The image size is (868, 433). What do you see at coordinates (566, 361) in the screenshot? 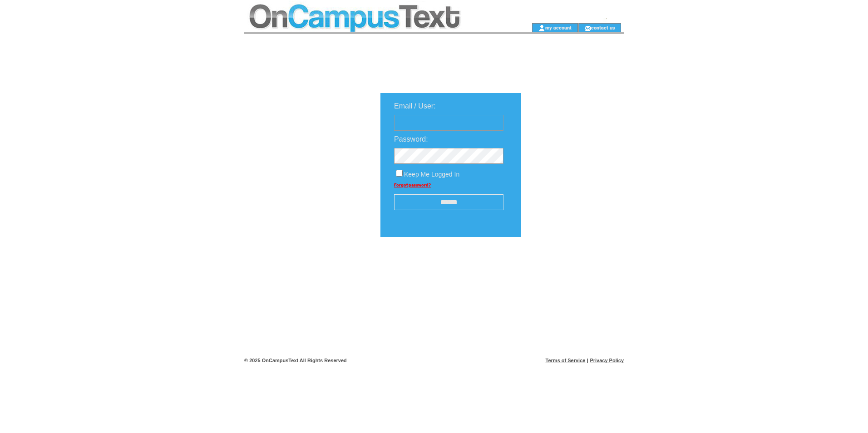
I see `a: Terms of Service` at bounding box center [566, 361].